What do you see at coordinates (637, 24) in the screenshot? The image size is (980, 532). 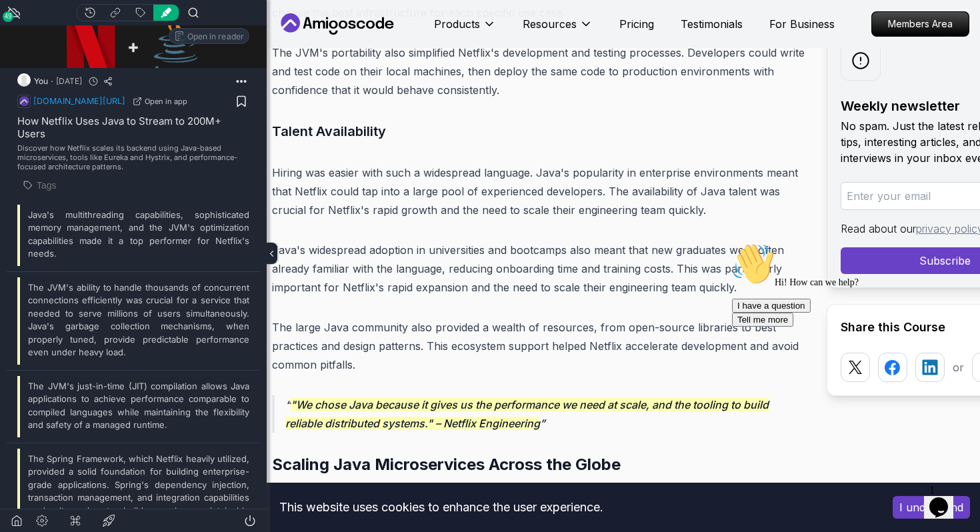 I see `p: Pricing` at bounding box center [637, 24].